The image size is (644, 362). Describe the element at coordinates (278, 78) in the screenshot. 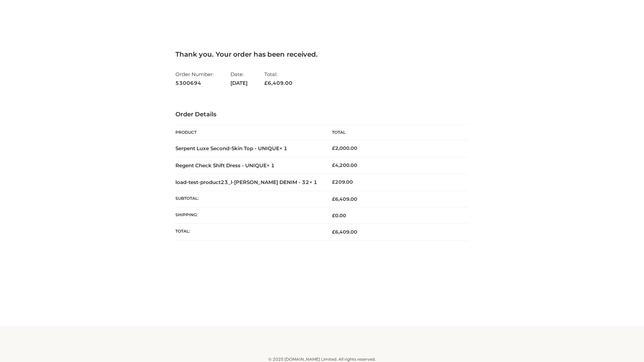

I see `li: Total:` at that location.